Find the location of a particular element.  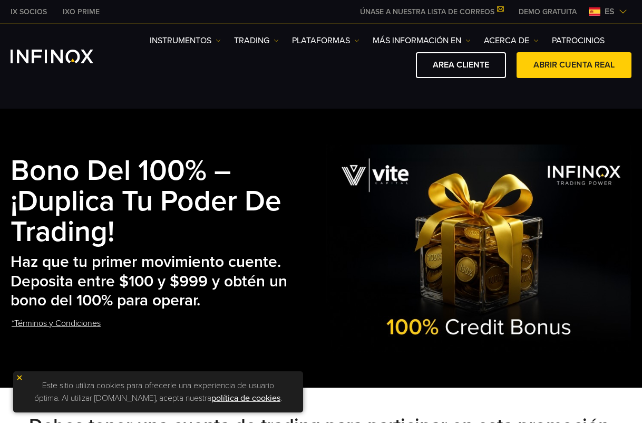

a: *Términos y Condiciones is located at coordinates (56, 323).